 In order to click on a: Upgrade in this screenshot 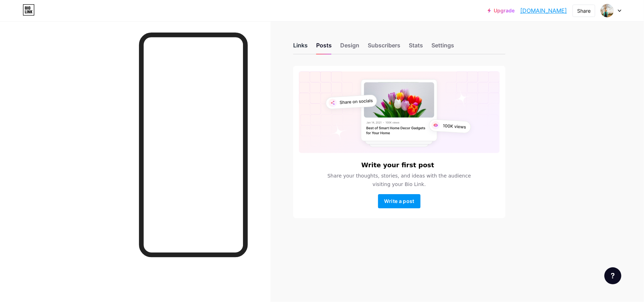, I will do `click(501, 11)`.